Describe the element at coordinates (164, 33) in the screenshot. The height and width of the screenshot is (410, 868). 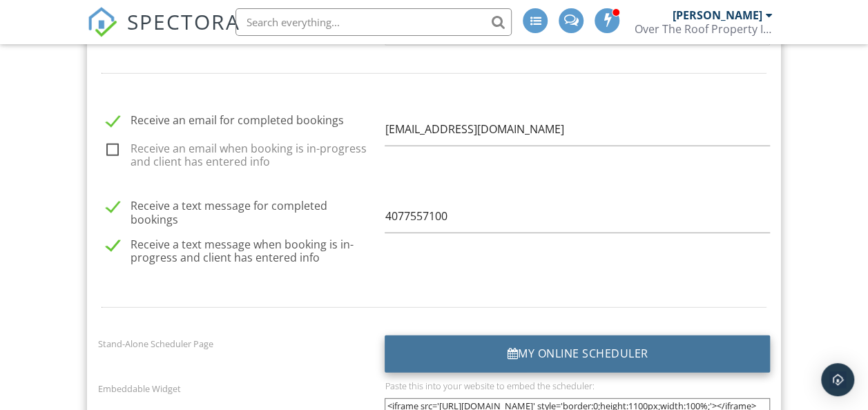
I see `a: SPECTORA` at that location.